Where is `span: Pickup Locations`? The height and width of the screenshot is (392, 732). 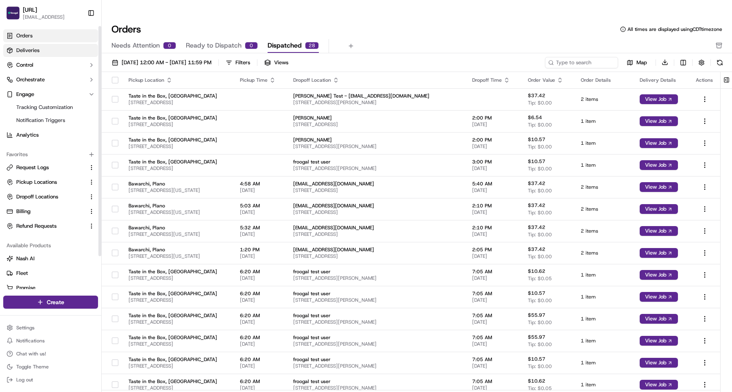 span: Pickup Locations is located at coordinates (37, 182).